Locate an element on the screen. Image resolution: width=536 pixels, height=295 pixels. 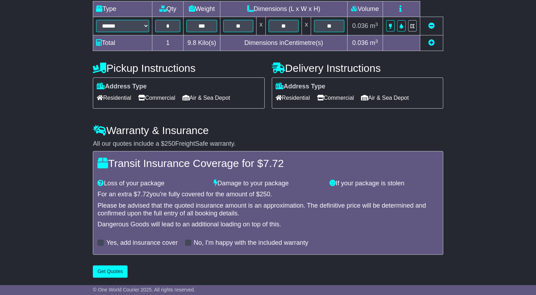
h4: Warranty & Insurance is located at coordinates (268, 130).